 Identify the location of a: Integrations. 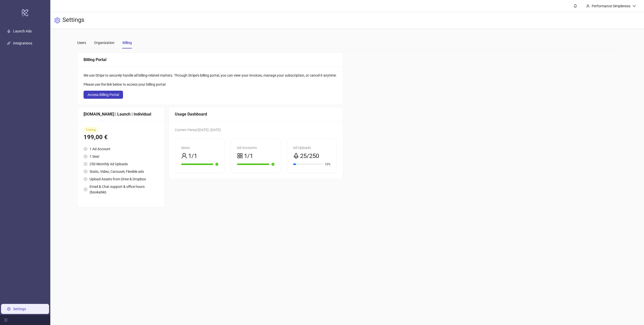
(22, 43).